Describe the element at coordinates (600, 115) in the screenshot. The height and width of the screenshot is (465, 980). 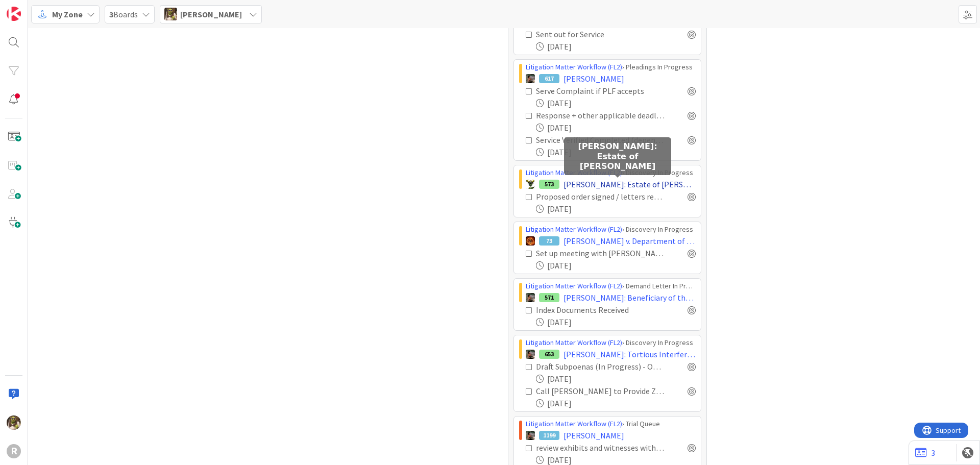
I see `div: Response + other applicable deadlines calendared` at that location.